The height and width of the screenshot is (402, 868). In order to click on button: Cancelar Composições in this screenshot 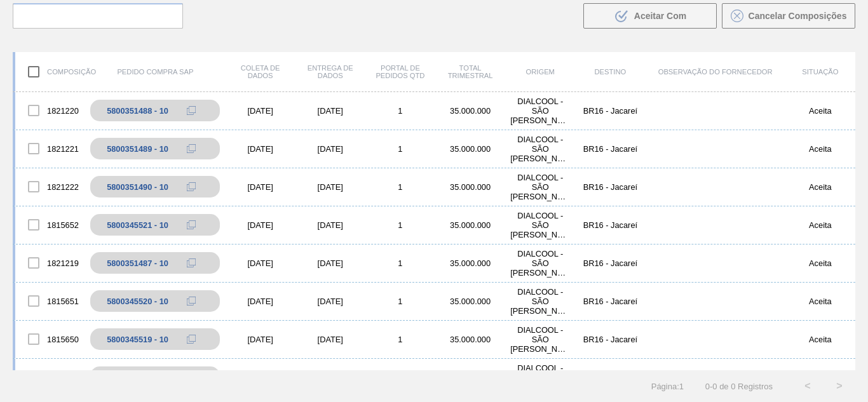, I will do `click(788, 16)`.